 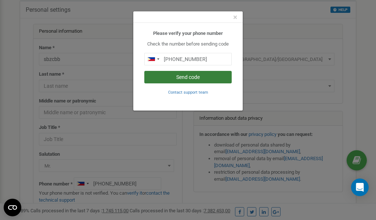 What do you see at coordinates (235, 17) in the screenshot?
I see `button: Close` at bounding box center [235, 17].